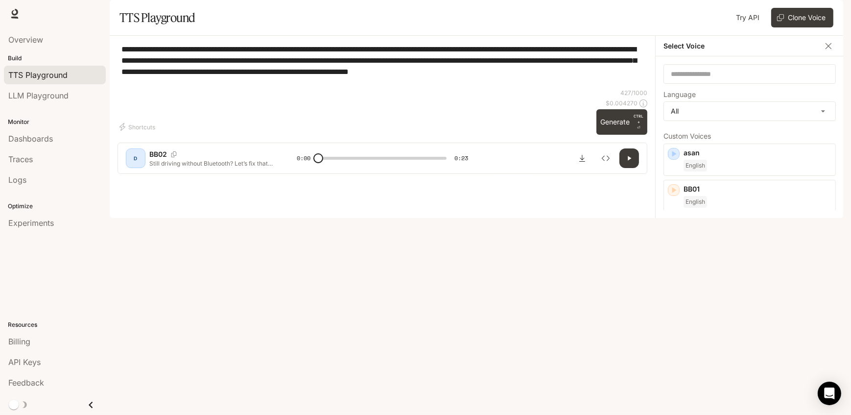 The width and height of the screenshot is (851, 415). I want to click on button: Download audio, so click(582, 158).